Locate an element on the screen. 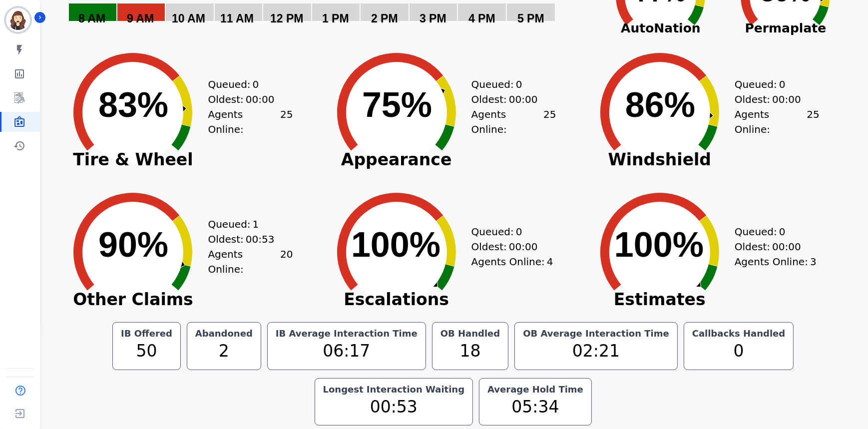  div: 2 is located at coordinates (224, 352).